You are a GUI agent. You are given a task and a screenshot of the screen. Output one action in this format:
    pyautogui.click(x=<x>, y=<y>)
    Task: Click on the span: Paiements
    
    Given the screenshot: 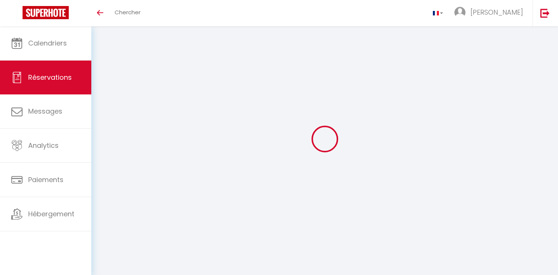 What is the action you would take?
    pyautogui.click(x=46, y=179)
    